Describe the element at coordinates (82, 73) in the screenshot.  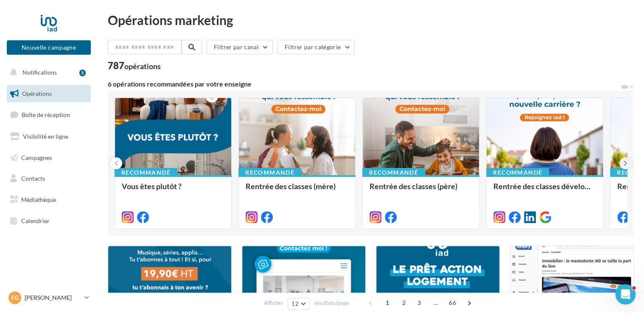
I see `div: 5` at that location.